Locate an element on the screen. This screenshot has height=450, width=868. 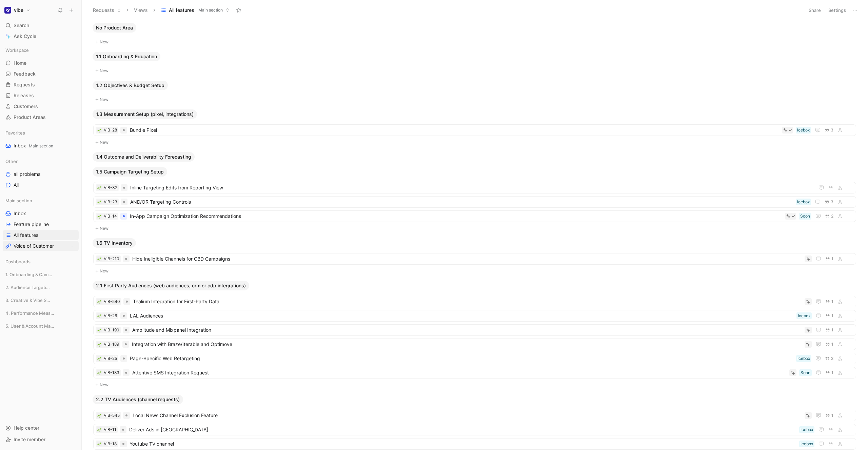
button: View actions is located at coordinates (73, 246).